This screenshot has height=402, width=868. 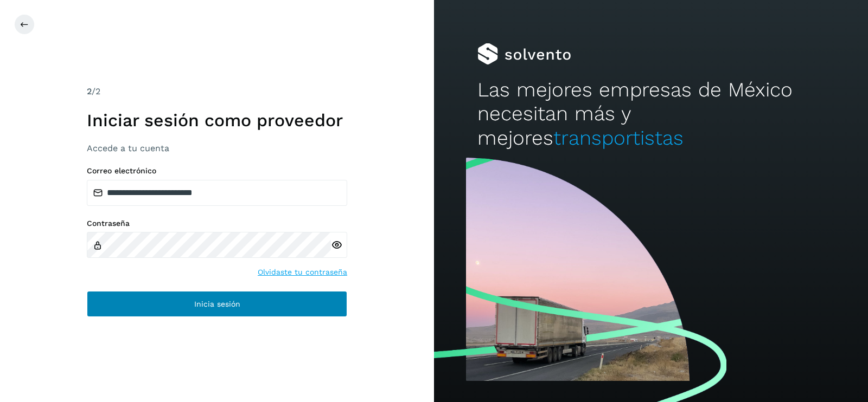 I want to click on div: /2, so click(x=217, y=91).